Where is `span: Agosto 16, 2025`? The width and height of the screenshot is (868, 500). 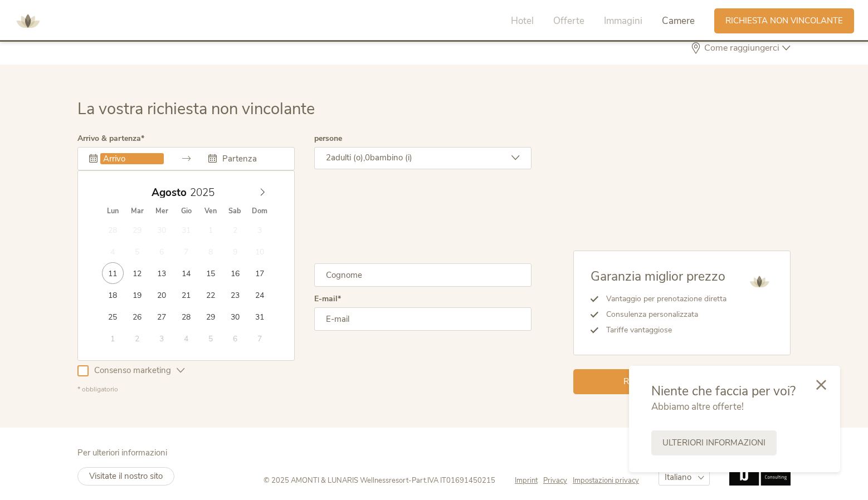
span: Agosto 16, 2025 is located at coordinates (235, 273).